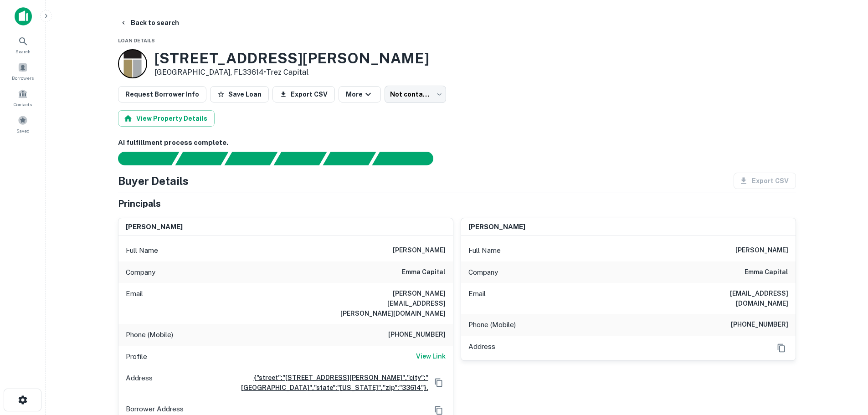  What do you see at coordinates (23, 131) in the screenshot?
I see `span: Saved` at bounding box center [23, 131].